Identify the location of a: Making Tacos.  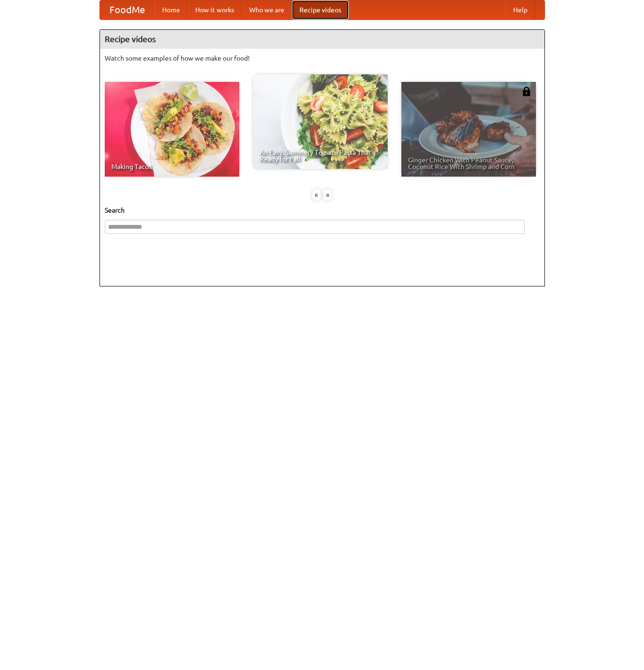
(172, 129).